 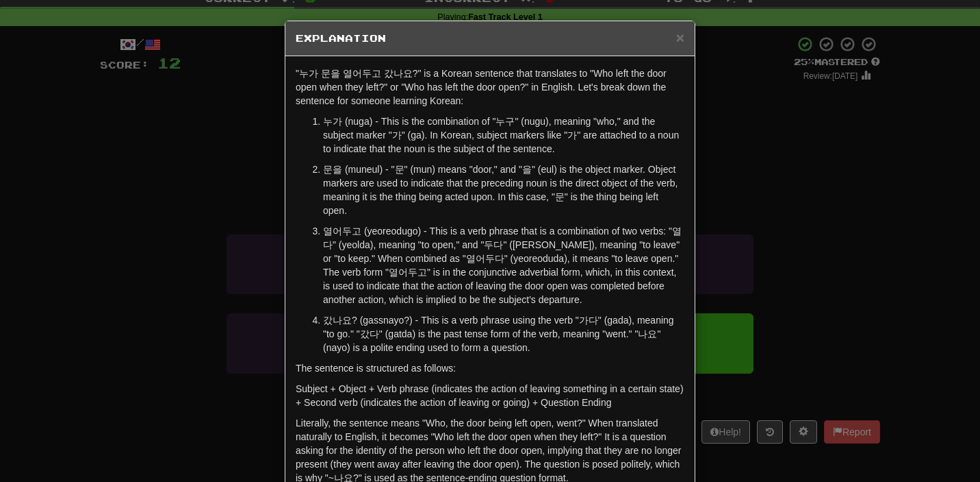 What do you see at coordinates (490, 38) in the screenshot?
I see `h5: Explanation` at bounding box center [490, 38].